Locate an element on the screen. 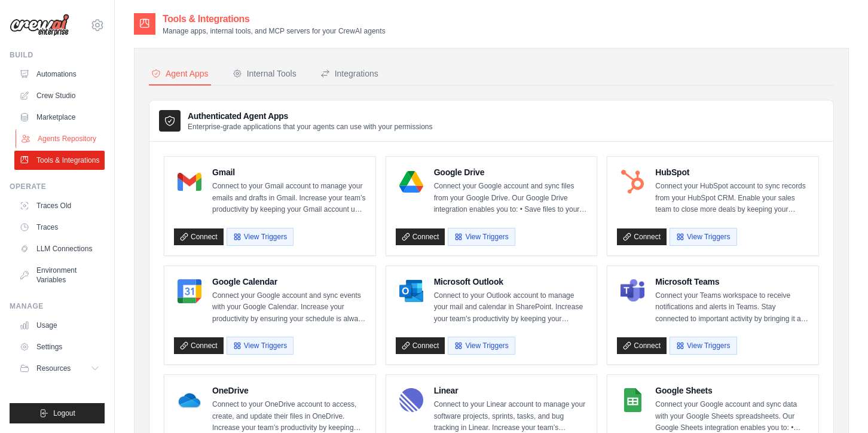  img: Logo is located at coordinates (39, 25).